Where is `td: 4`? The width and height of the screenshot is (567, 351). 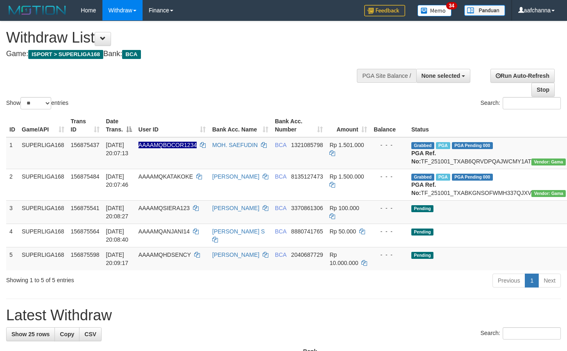 td: 4 is located at coordinates (12, 235).